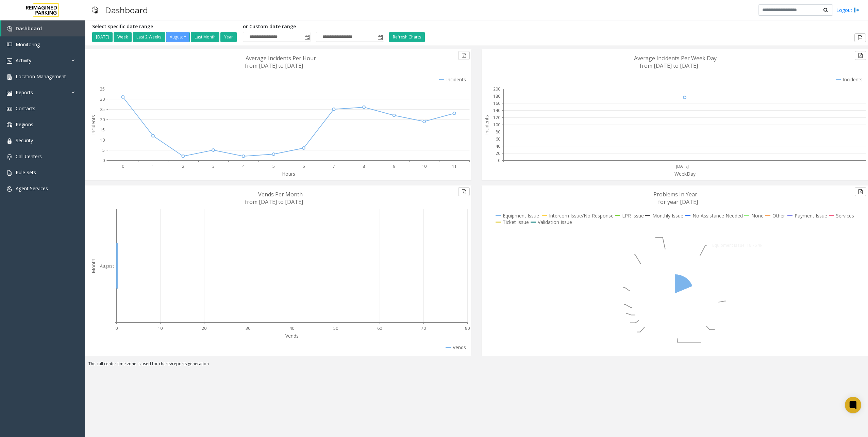 Image resolution: width=868 pixels, height=437 pixels. What do you see at coordinates (364, 166) in the screenshot?
I see `text: 8` at bounding box center [364, 166].